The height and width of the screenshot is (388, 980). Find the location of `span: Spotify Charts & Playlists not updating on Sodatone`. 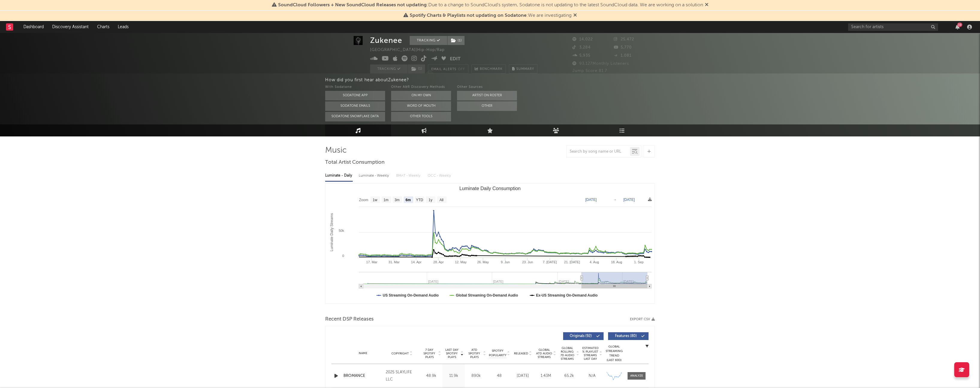

span: Spotify Charts & Playlists not updating on Sodatone is located at coordinates (468, 16).